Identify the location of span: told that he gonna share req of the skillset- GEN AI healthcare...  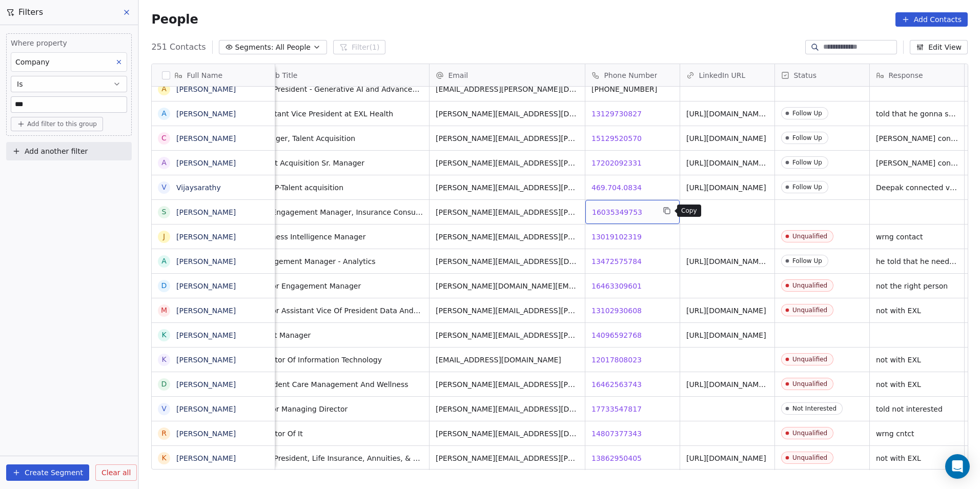
(916, 114).